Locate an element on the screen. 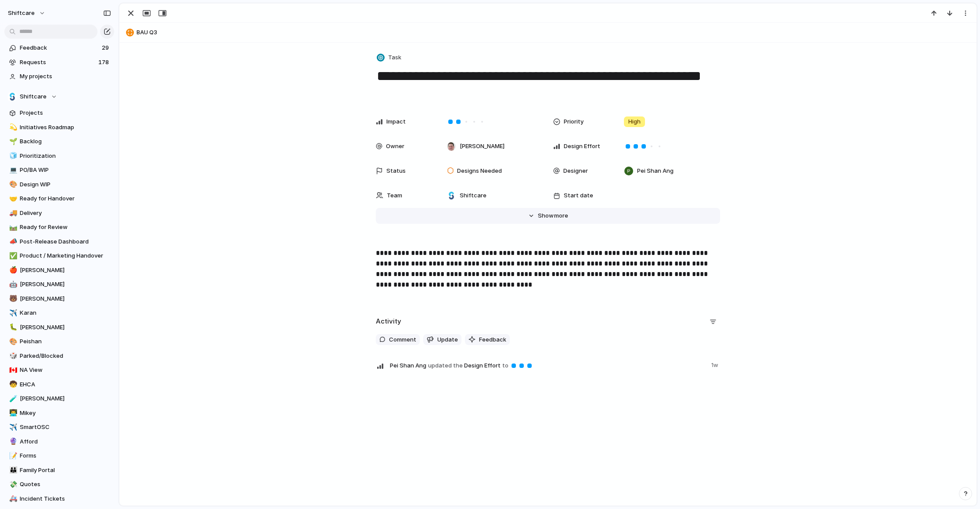 This screenshot has height=509, width=980. span: EHCA is located at coordinates (66, 385).